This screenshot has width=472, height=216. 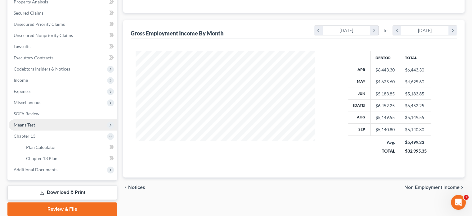 What do you see at coordinates (359, 129) in the screenshot?
I see `th: Sep` at bounding box center [359, 129].